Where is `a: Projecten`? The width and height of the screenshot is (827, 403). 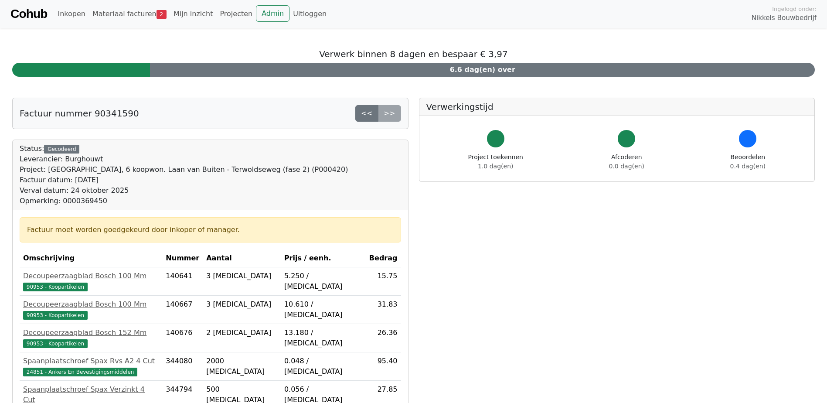
a: Projecten is located at coordinates (236, 14).